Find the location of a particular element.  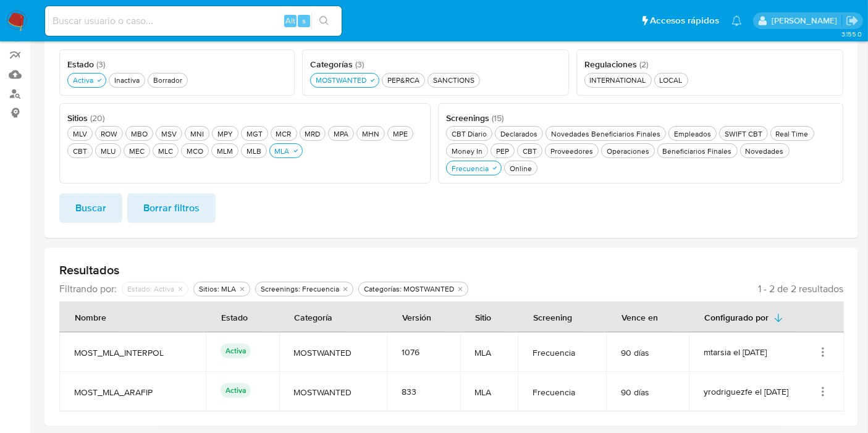

span: Alt is located at coordinates (290, 20).